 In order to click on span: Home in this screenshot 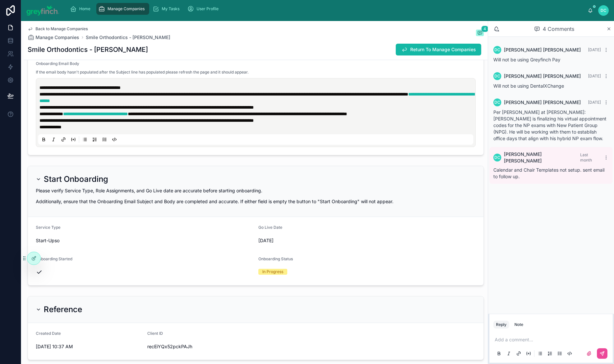, I will do `click(85, 9)`.